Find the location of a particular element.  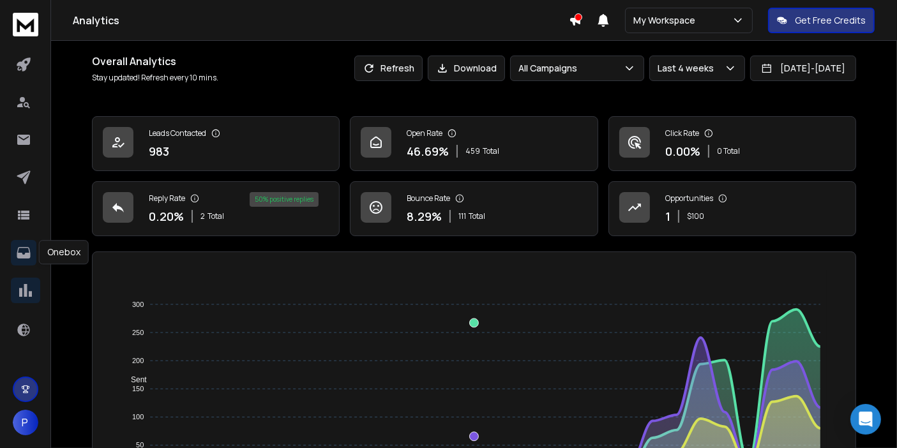

tspan: 200 is located at coordinates (138, 361).